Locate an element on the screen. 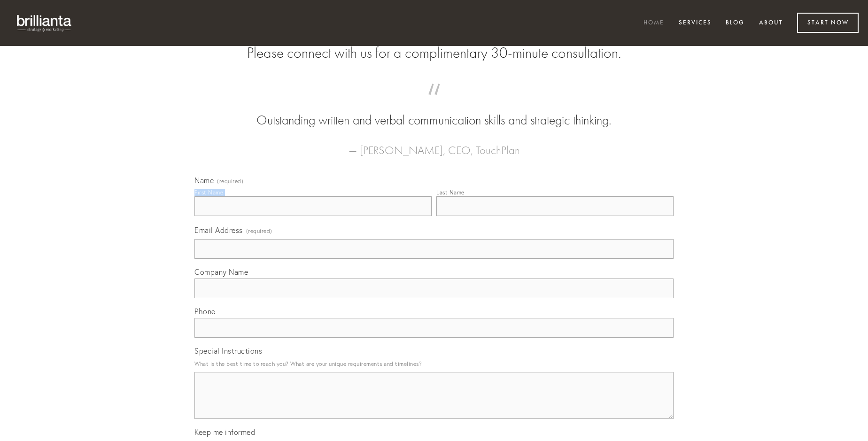  img: brillianta - research, strategy, marketing is located at coordinates (44, 23).